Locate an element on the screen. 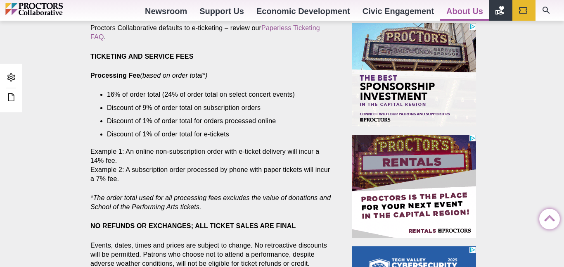 Image resolution: width=564 pixels, height=267 pixels. em: *The order total used for all processing fees excludes the value of donations and School of the P... is located at coordinates (210, 202).